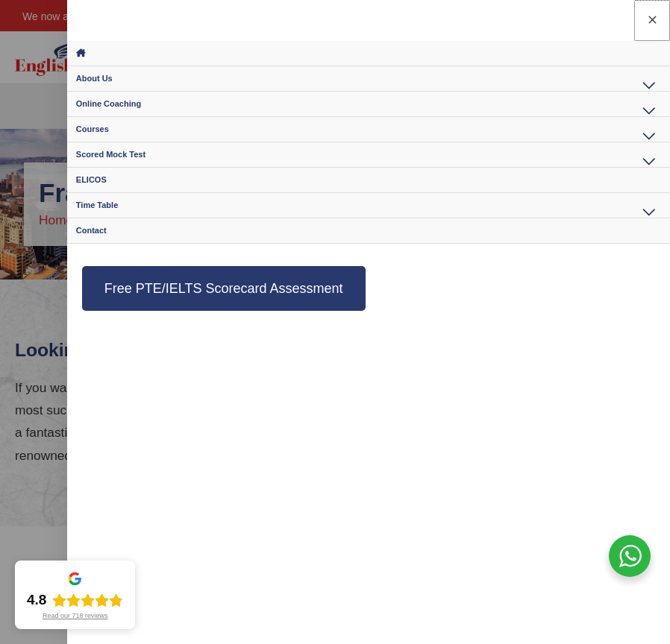  Describe the element at coordinates (369, 180) in the screenshot. I see `a: ELICOS` at that location.